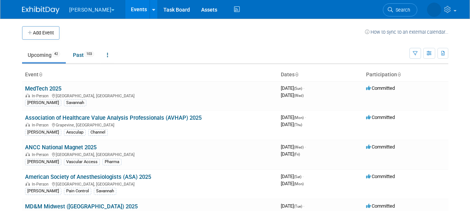 The height and width of the screenshot is (211, 470). Describe the element at coordinates (321, 75) in the screenshot. I see `th: Dates` at that location.